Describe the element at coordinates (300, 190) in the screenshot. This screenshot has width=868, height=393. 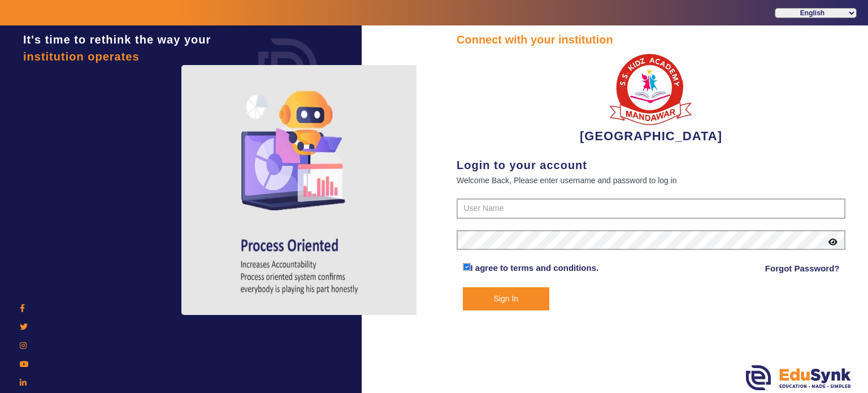
I see `img: login4.png` at that location.